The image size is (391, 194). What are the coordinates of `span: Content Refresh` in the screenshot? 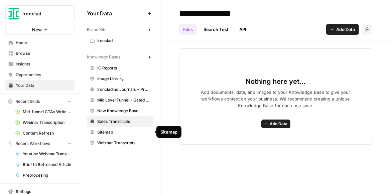 It's located at (47, 133).